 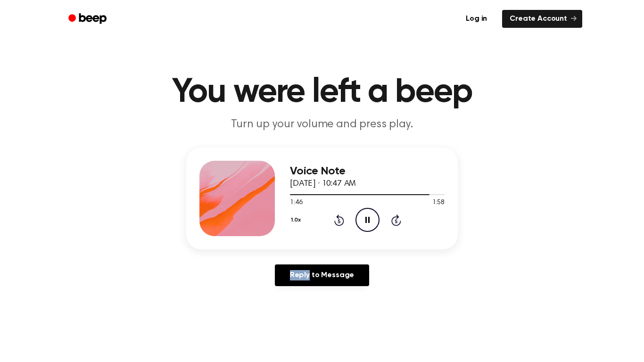 What do you see at coordinates (88, 19) in the screenshot?
I see `a: Beep` at bounding box center [88, 19].